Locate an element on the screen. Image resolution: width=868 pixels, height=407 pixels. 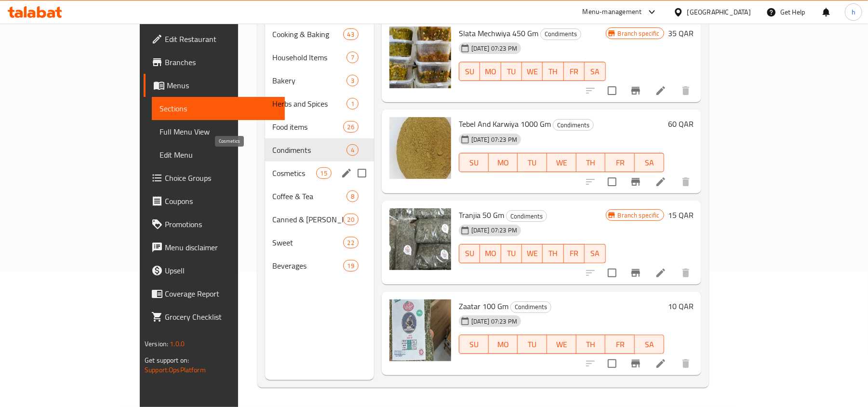
span: 8 is located at coordinates (352, 196).